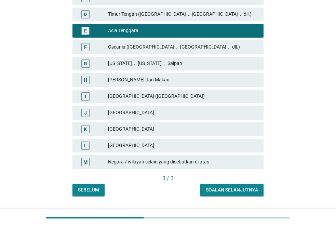 The height and width of the screenshot is (226, 336). What do you see at coordinates (232, 190) in the screenshot?
I see `button: Soalan selanjutnya` at bounding box center [232, 190].